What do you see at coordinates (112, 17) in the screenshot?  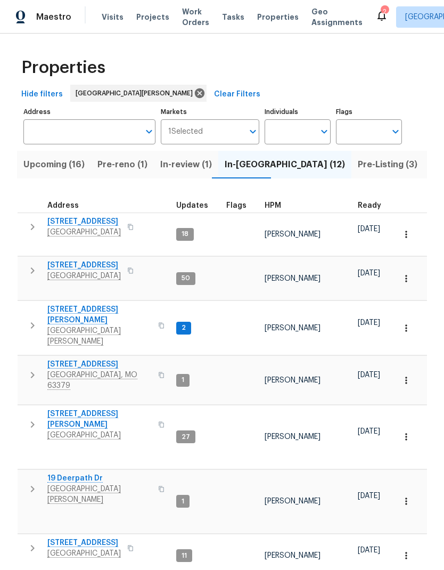 I see `span: Visits` at bounding box center [112, 17].